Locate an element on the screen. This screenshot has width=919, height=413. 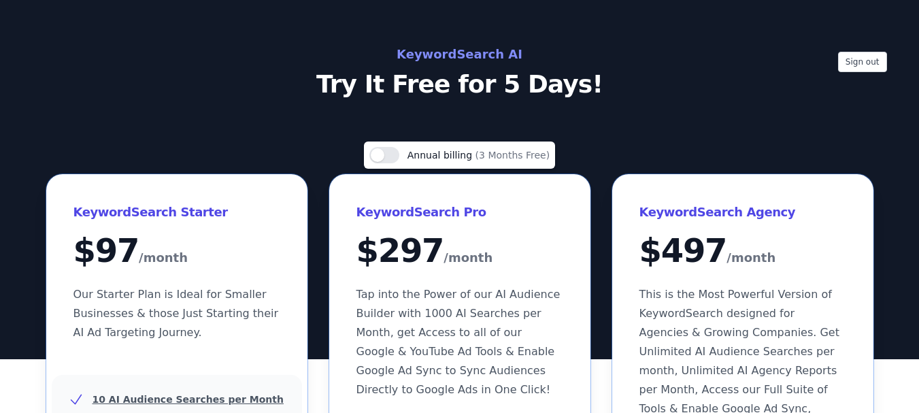
div: $ 297 is located at coordinates (460, 251).